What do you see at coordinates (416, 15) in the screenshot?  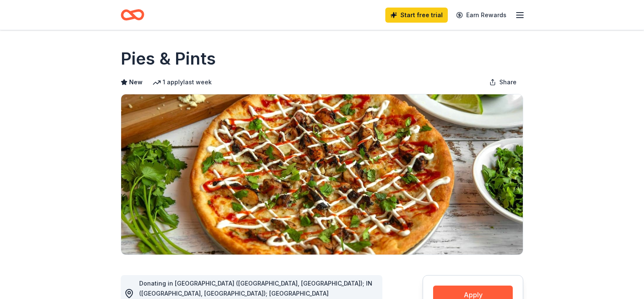 I see `a: Start free trial` at bounding box center [416, 15].